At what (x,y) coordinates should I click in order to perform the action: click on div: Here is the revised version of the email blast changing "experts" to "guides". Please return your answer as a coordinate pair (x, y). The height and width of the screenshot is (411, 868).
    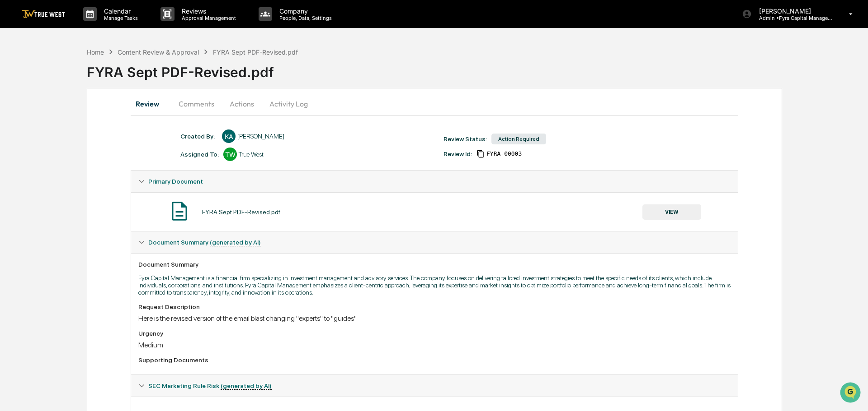
    Looking at the image, I should click on (434, 318).